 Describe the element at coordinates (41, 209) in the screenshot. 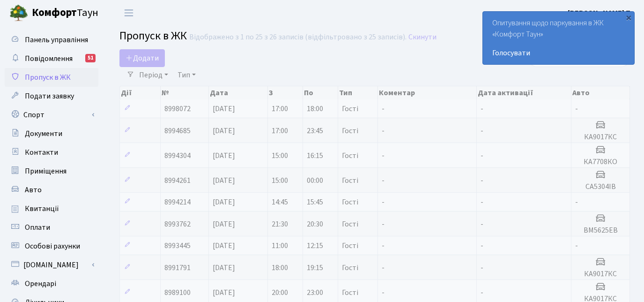

I see `span: Квитанції` at that location.